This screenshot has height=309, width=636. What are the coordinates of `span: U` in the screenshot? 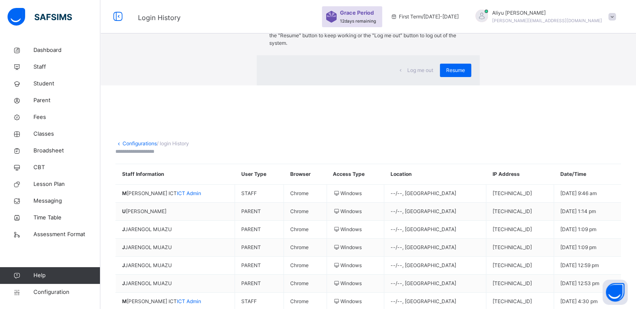 It's located at (124, 211).